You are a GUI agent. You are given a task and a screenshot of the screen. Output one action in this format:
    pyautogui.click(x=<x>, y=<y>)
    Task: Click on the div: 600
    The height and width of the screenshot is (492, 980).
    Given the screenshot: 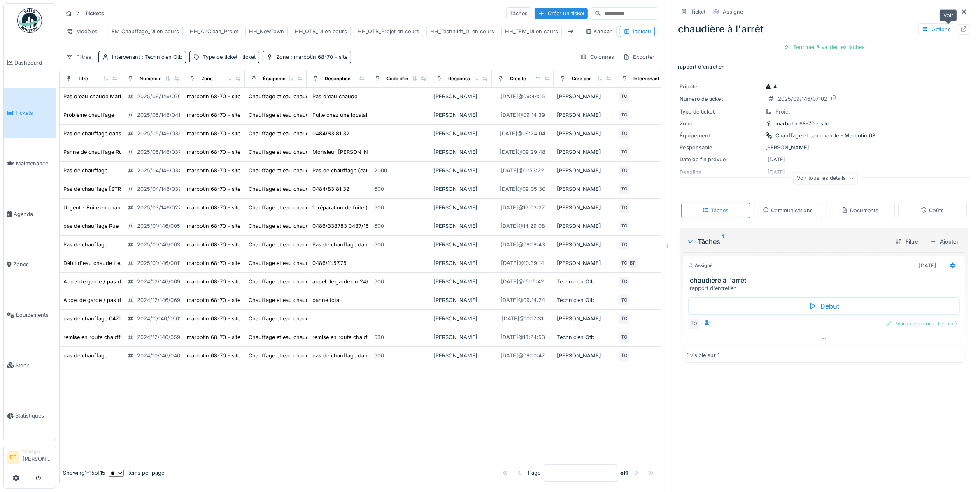 What is the action you would take?
    pyautogui.click(x=379, y=245)
    